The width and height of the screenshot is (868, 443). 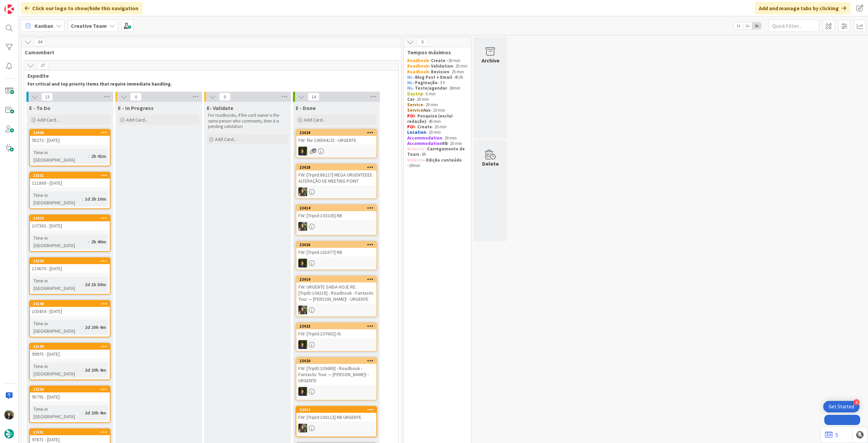 I want to click on div: 2h 40m, so click(x=99, y=242).